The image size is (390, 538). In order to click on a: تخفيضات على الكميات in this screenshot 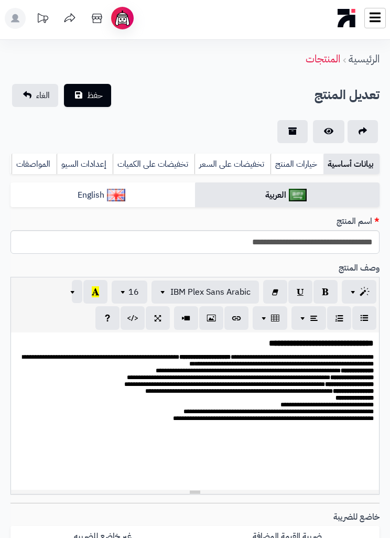, I will do `click(154, 164)`.